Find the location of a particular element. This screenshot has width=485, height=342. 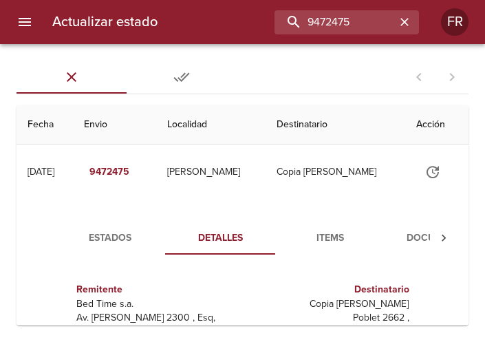

div: Tabs Envios is located at coordinates (126, 77).